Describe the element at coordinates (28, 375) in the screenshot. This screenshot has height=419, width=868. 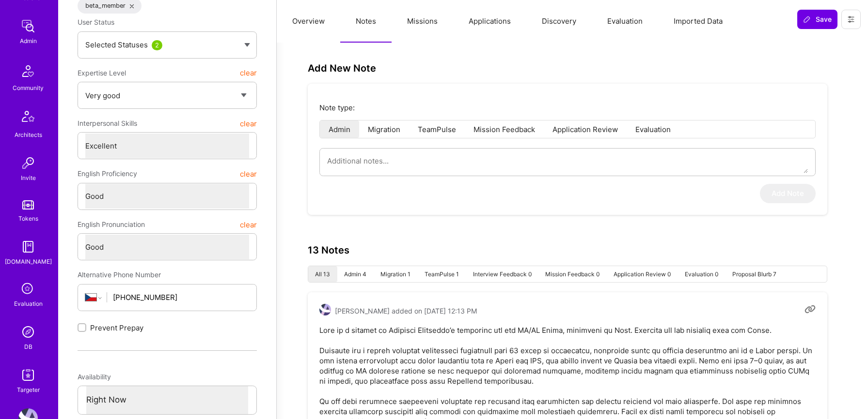
I see `img: Skill Targeter` at that location.